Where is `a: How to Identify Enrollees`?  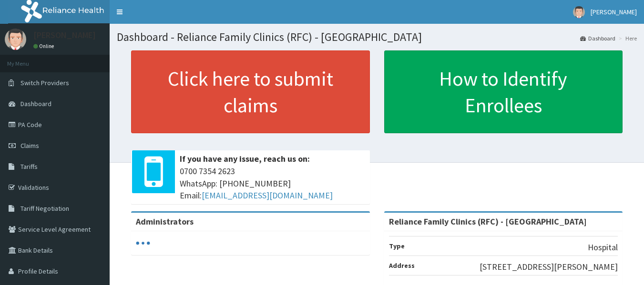
a: How to Identify Enrollees is located at coordinates (503, 92).